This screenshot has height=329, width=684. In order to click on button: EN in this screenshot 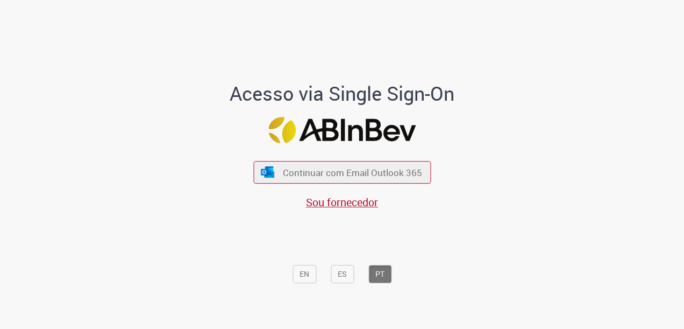, I will do `click(305, 274)`.